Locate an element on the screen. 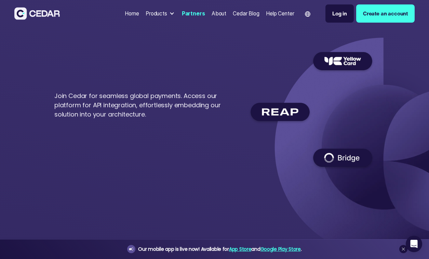  a: Log in is located at coordinates (340, 13).